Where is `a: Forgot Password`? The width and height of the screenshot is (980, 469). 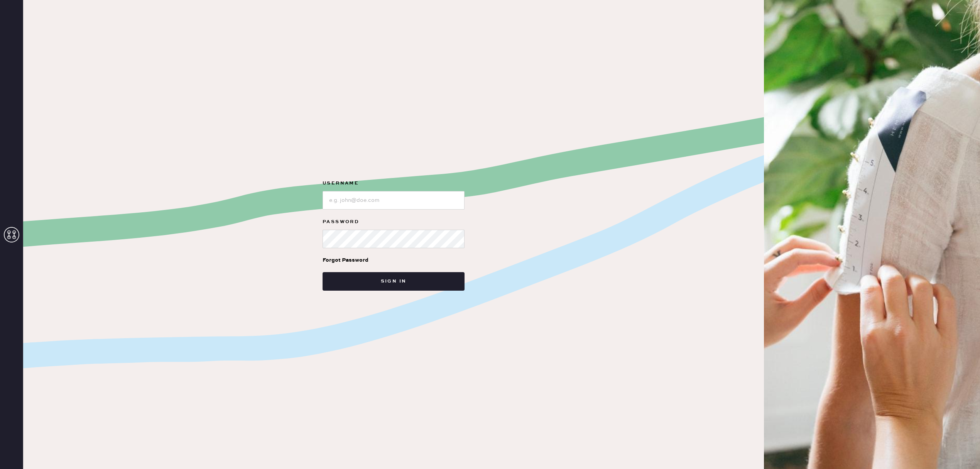
a: Forgot Password is located at coordinates (345, 260).